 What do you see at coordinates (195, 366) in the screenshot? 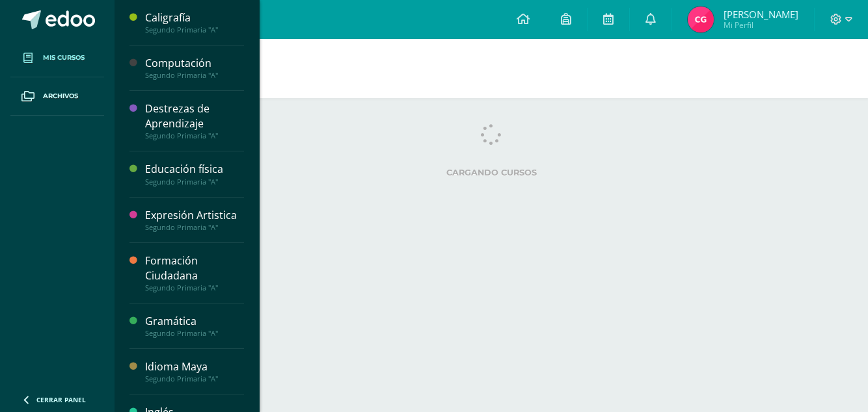
I see `div: Idioma Maya` at bounding box center [195, 366].